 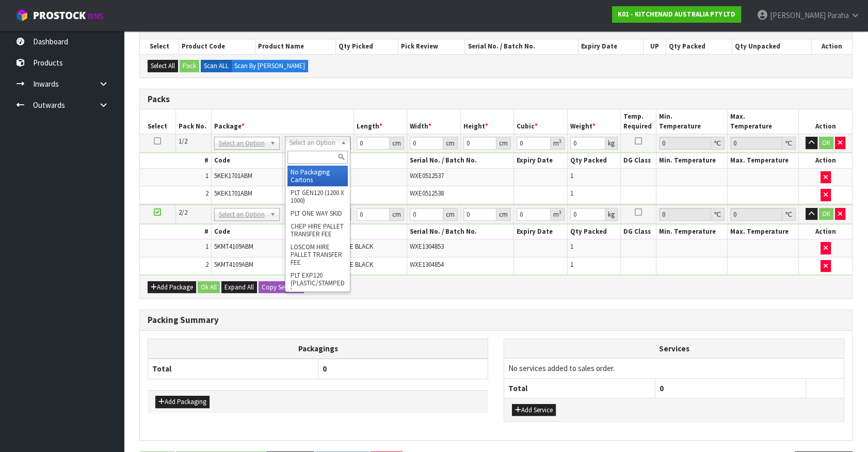 I want to click on button: Add Service, so click(x=534, y=410).